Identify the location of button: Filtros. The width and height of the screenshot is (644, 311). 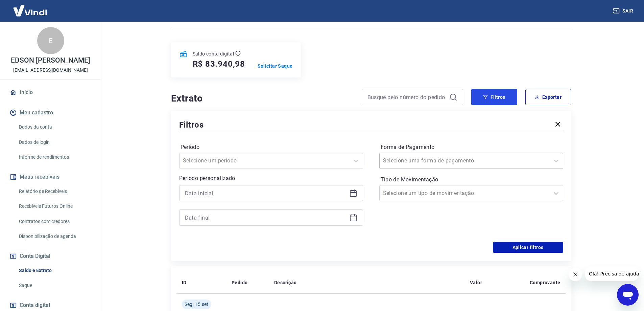
(494, 97).